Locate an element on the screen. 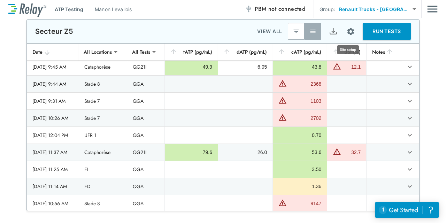 Image resolution: width=446 pixels, height=223 pixels. div: All Locations is located at coordinates (98, 52).